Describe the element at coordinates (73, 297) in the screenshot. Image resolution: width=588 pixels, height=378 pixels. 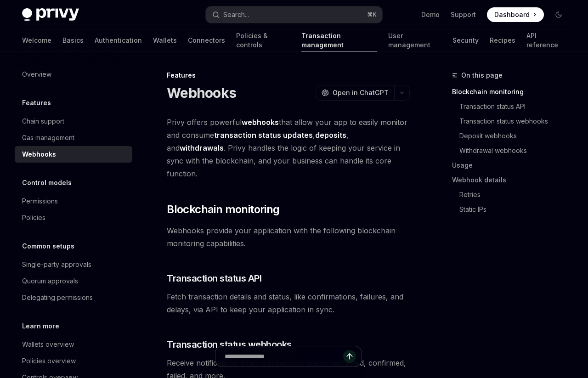
I see `a: Delegating permissions` at that location.